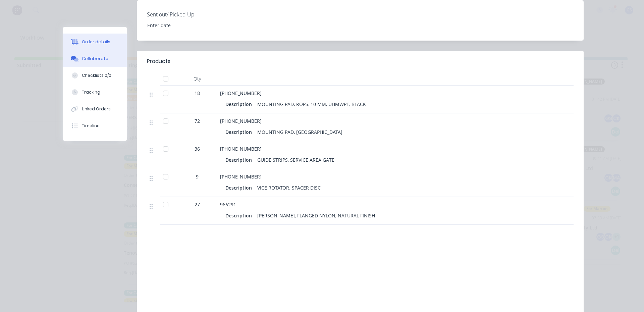 This screenshot has width=644, height=312. I want to click on div: Timeline, so click(91, 126).